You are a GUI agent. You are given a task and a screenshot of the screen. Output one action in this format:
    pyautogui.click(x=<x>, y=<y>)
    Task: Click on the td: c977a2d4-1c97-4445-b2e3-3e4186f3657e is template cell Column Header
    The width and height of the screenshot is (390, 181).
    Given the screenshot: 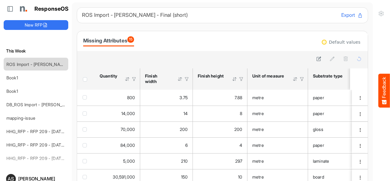 What is the action you would take?
    pyautogui.click(x=360, y=129)
    